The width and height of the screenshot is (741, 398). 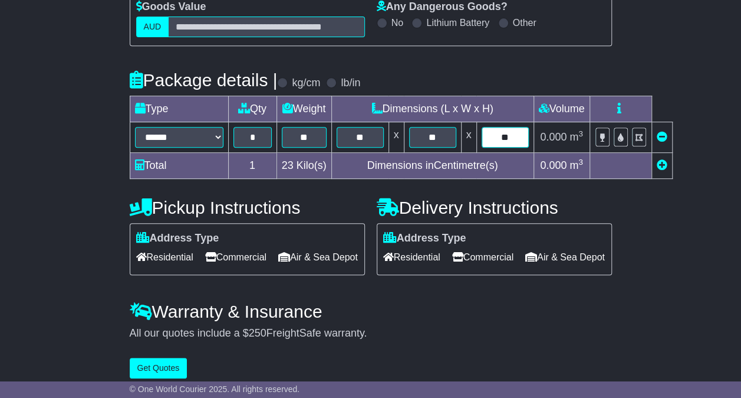 What do you see at coordinates (153, 27) in the screenshot?
I see `label: AUD` at bounding box center [153, 27].